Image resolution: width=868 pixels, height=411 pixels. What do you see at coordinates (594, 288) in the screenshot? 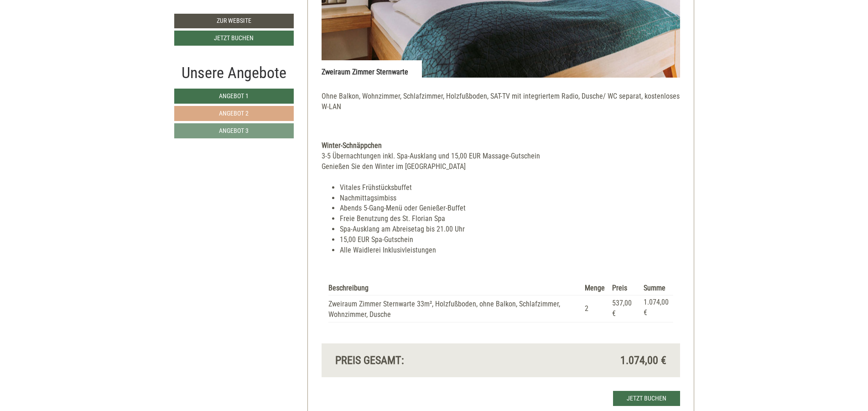
I see `th: Menge` at bounding box center [594, 288].